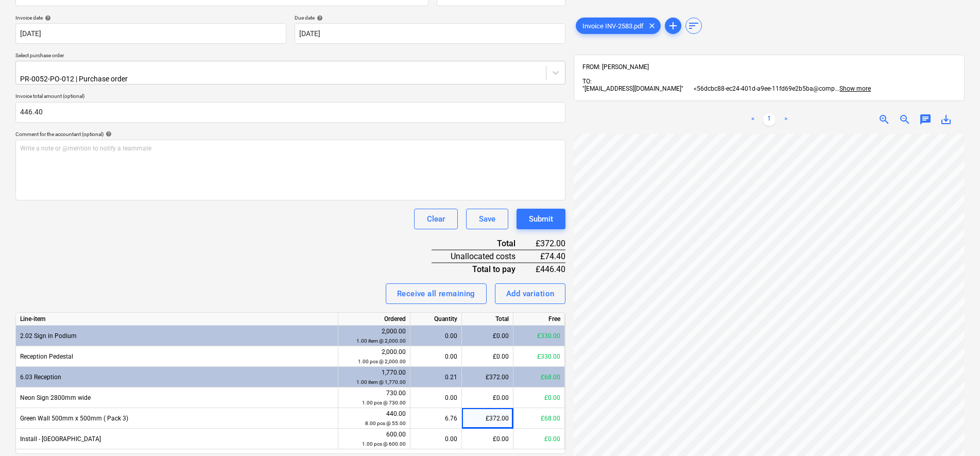  What do you see at coordinates (436, 319) in the screenshot?
I see `div: Quantity` at bounding box center [436, 319].